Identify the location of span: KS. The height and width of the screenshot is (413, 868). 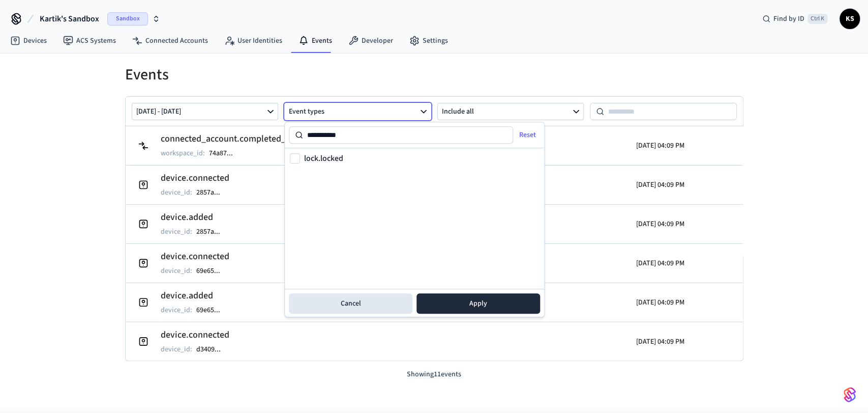
(850, 19).